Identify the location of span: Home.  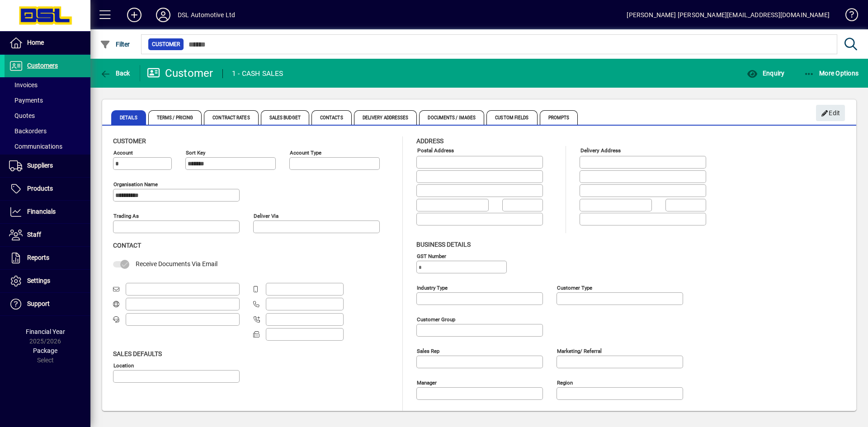
(35, 43).